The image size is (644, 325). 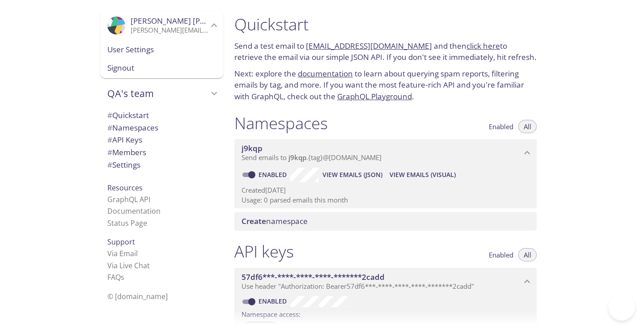 What do you see at coordinates (352, 174) in the screenshot?
I see `button: View Emails (JSON)` at bounding box center [352, 174].